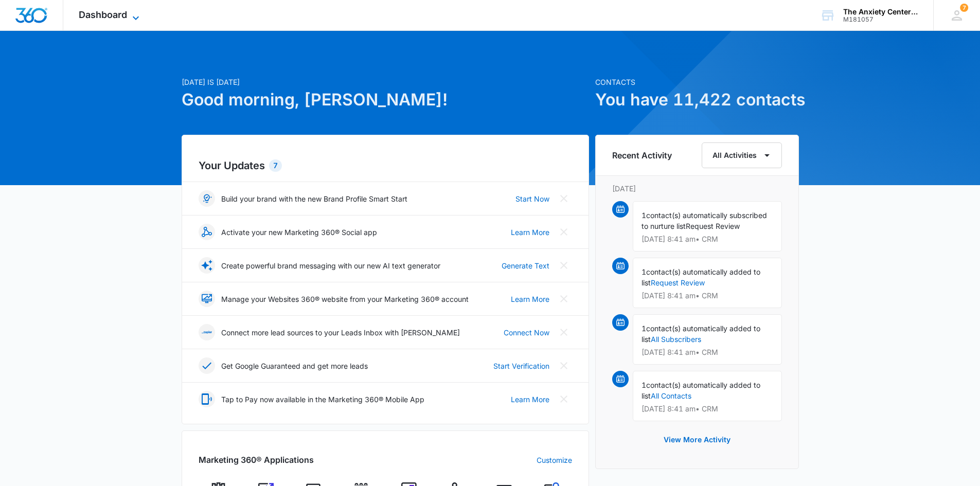 This screenshot has width=980, height=486. What do you see at coordinates (697, 82) in the screenshot?
I see `p: Contacts` at bounding box center [697, 82].